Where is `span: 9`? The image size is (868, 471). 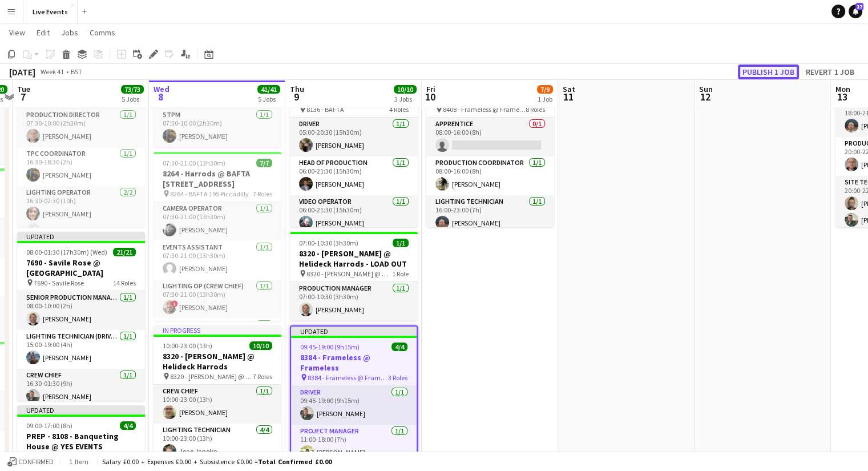 span: 9 is located at coordinates (296, 96).